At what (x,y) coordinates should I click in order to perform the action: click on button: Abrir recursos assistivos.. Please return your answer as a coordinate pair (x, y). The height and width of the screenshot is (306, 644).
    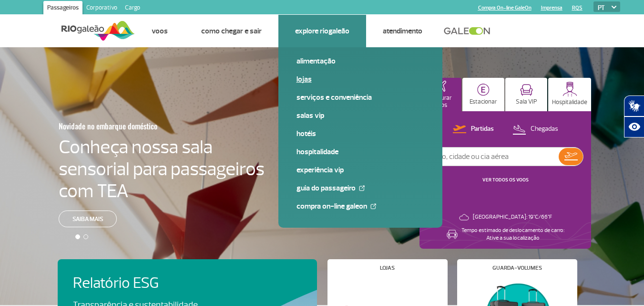
    Looking at the image, I should click on (634, 127).